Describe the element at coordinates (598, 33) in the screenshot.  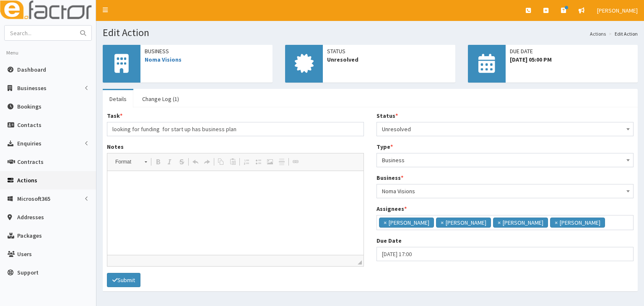
I see `a: Actions` at that location.